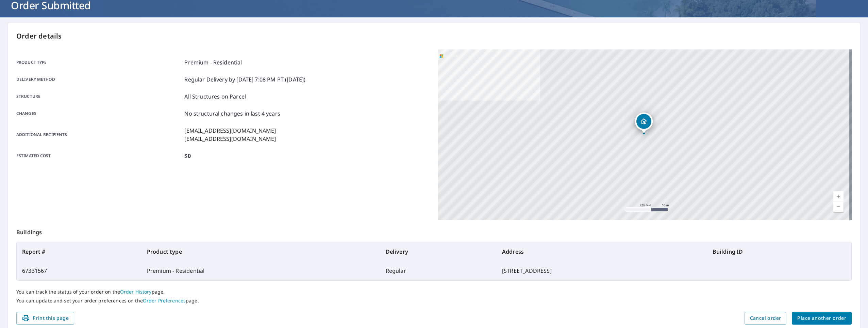 This screenshot has width=868, height=328. What do you see at coordinates (261, 251) in the screenshot?
I see `th: Product type` at bounding box center [261, 251].